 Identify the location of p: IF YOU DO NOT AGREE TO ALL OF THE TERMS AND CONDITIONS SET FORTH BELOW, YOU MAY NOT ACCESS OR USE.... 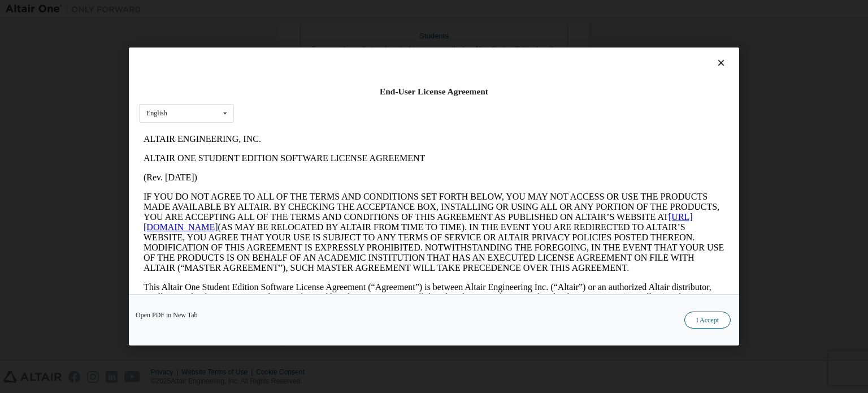
(295, 103).